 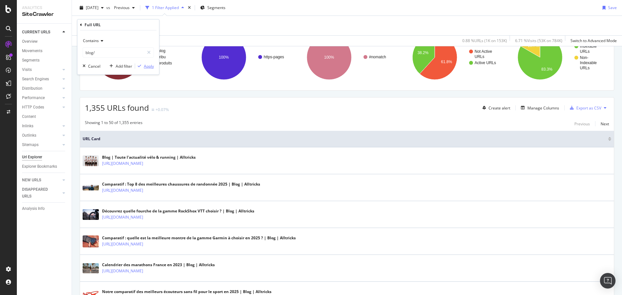 I want to click on div: Notre comparatif des meilleurs écouteurs sans fil pour le sport en 2025 | Blog | Alltricks, so click(x=187, y=292).